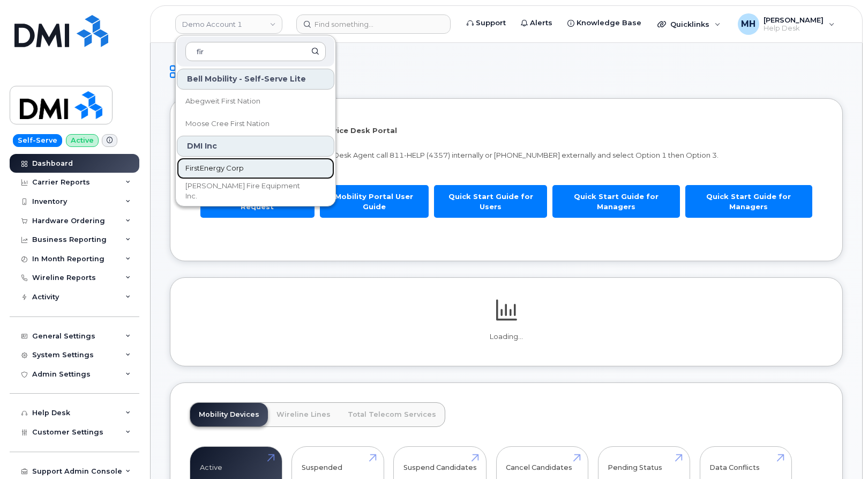 The width and height of the screenshot is (868, 479). What do you see at coordinates (255, 79) in the screenshot?
I see `div: Bell Mobility - Self-Serve Lite` at bounding box center [255, 79].